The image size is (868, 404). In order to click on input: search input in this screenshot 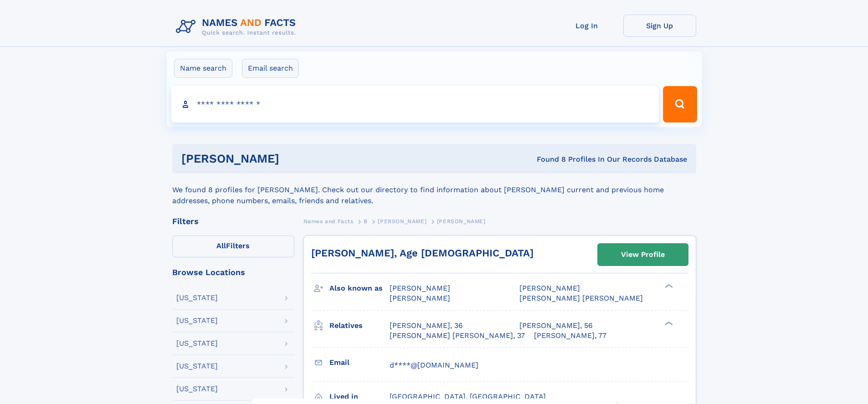, I will do `click(415, 105)`.